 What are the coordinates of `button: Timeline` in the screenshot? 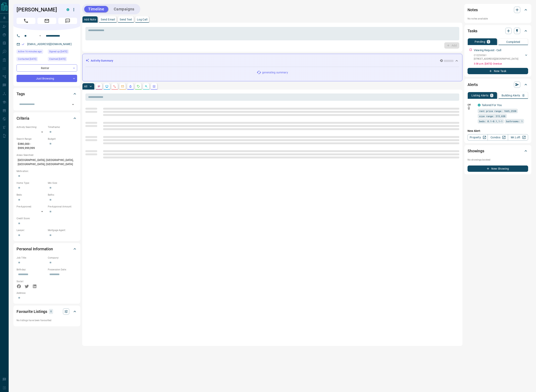 It's located at (96, 9).